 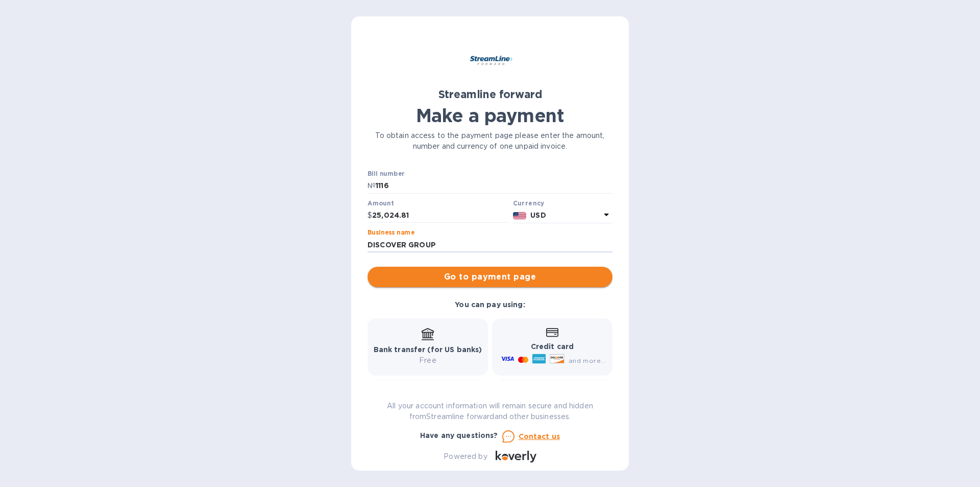 What do you see at coordinates (587, 360) in the screenshot?
I see `span: and more...` at bounding box center [587, 360].